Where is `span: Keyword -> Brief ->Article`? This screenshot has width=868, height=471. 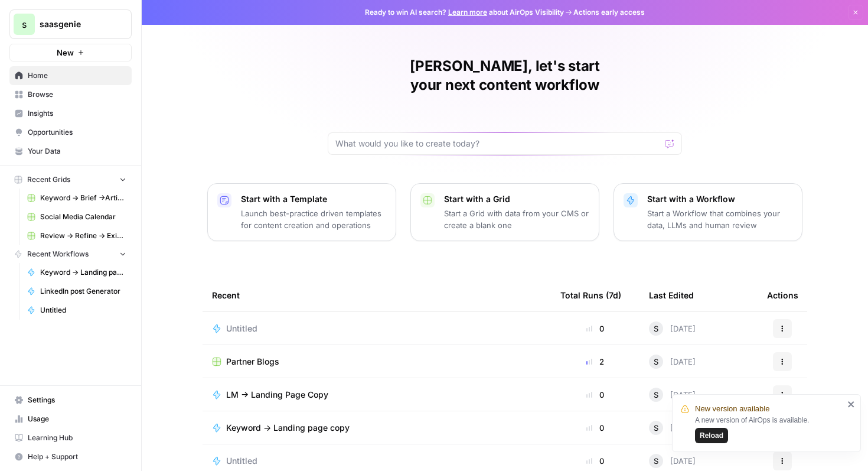
span: Keyword -> Brief ->Article is located at coordinates (83, 198).